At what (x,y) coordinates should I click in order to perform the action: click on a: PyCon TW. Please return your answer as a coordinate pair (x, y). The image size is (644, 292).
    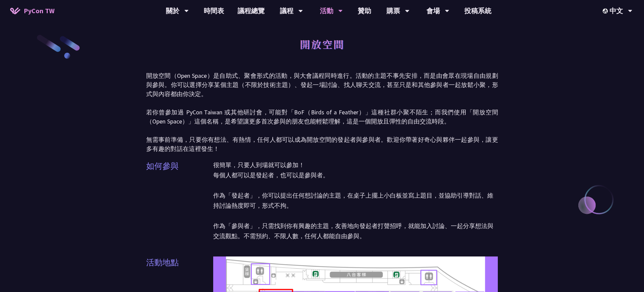
    Looking at the image, I should click on (32, 11).